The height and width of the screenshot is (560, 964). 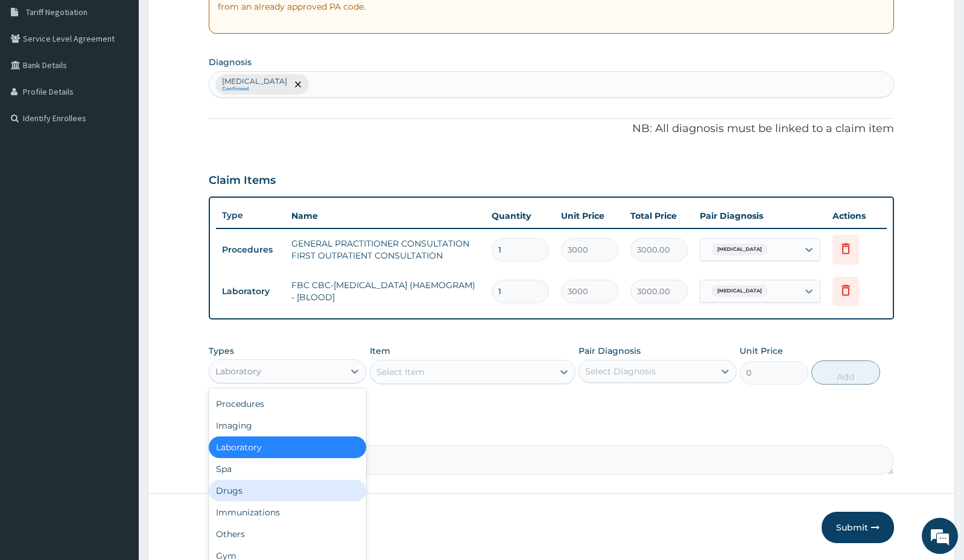 I want to click on label: Types, so click(x=222, y=351).